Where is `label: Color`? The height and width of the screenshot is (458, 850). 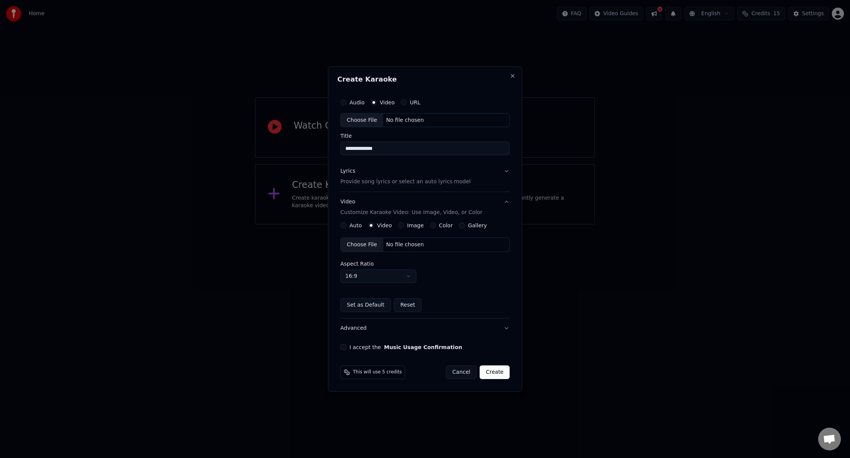 label: Color is located at coordinates (446, 225).